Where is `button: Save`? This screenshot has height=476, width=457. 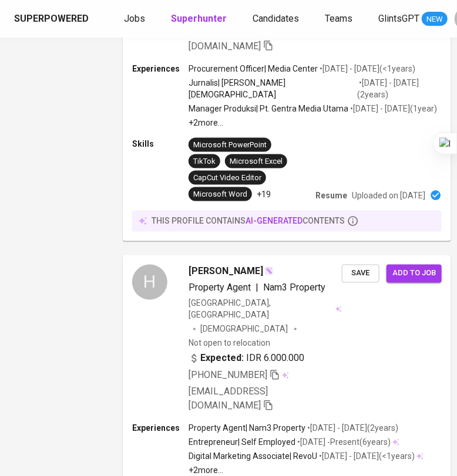 button: Save is located at coordinates (361, 273).